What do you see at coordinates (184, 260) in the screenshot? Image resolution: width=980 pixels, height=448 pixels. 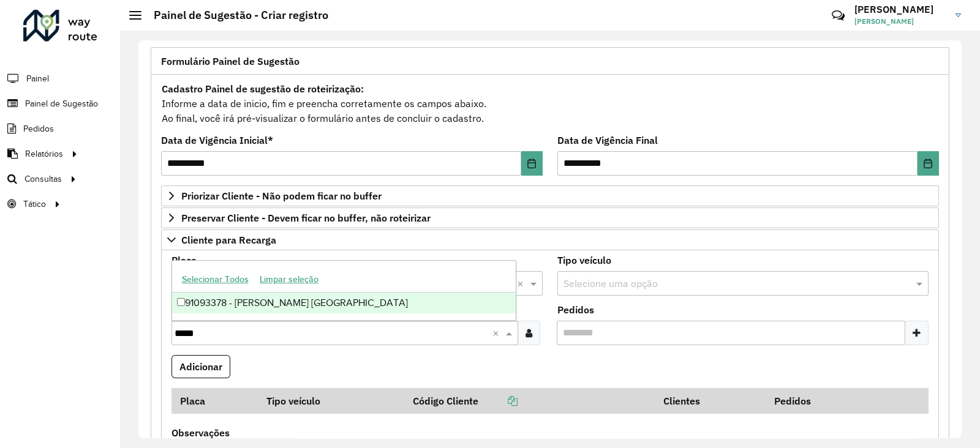 I see `label: Placa` at bounding box center [184, 260].